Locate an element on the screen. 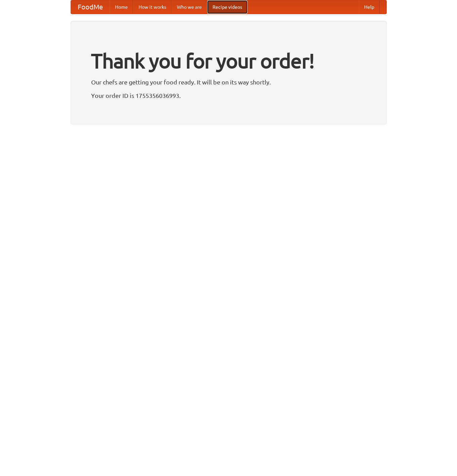 This screenshot has width=457, height=476. a: Help is located at coordinates (369, 7).